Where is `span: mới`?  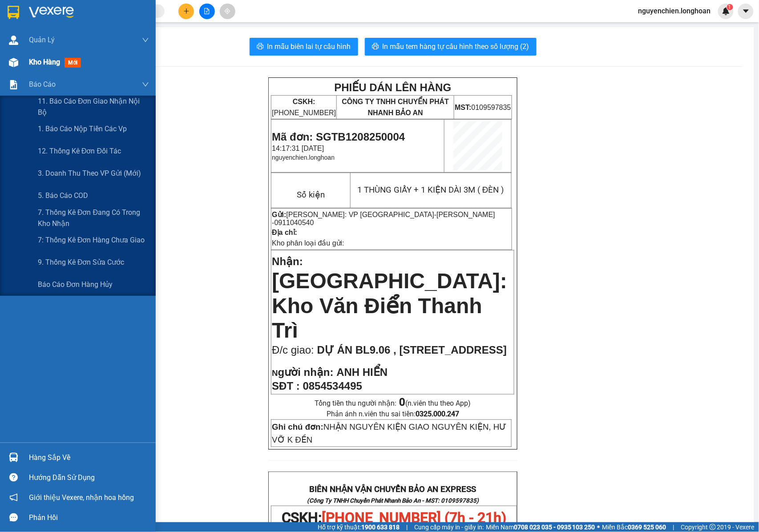
span: mới is located at coordinates (72, 63).